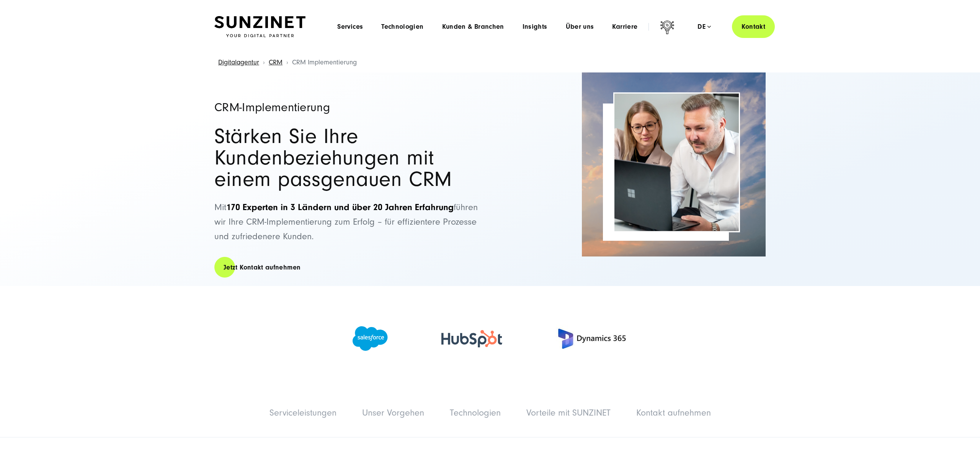  What do you see at coordinates (370, 338) in the screenshot?
I see `img: Salesforce-Logo in Blau und Weiß: Digitalagentur fuer Salesforce-Implementierung` at bounding box center [370, 338].